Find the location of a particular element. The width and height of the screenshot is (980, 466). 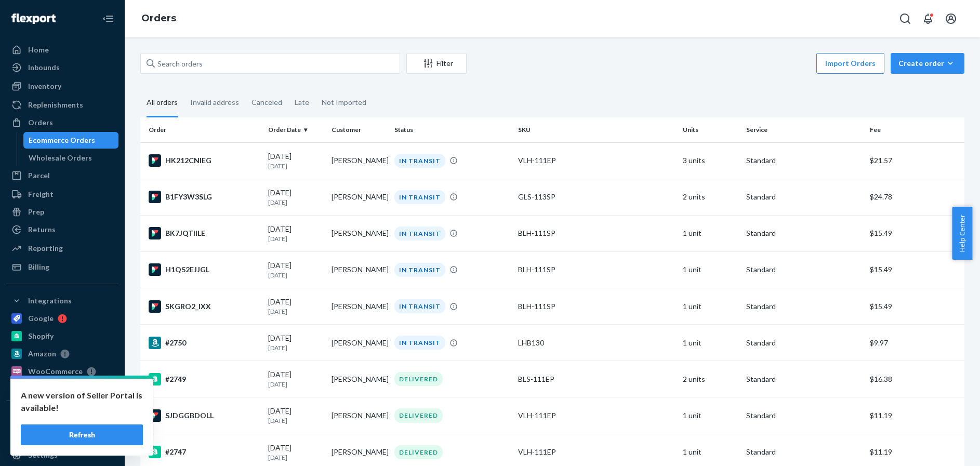

div: Amazon is located at coordinates (42, 354).